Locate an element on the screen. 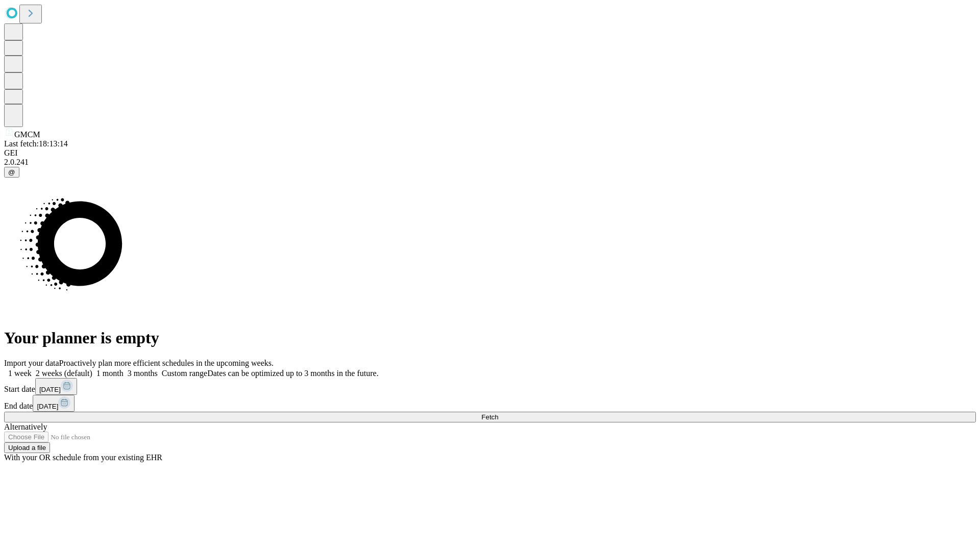 The height and width of the screenshot is (551, 980). span: 1 month is located at coordinates (110, 373).